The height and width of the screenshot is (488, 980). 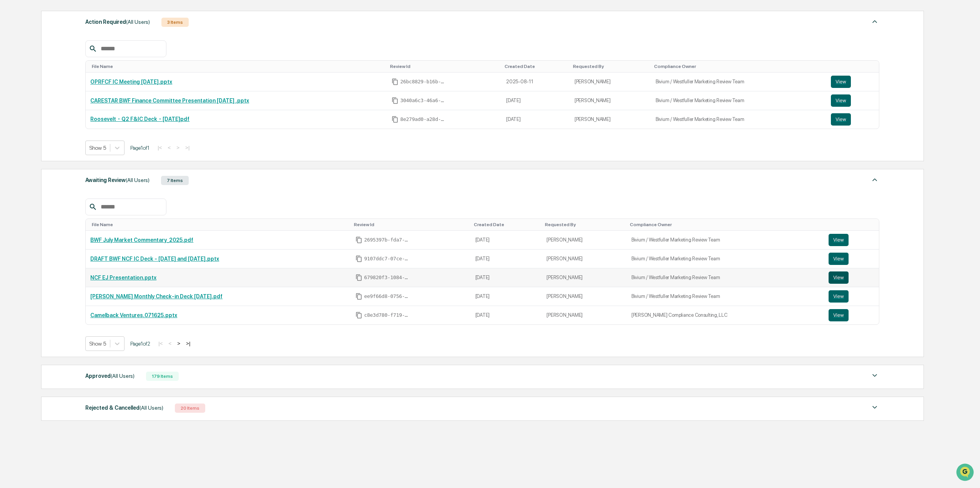 What do you see at coordinates (387, 316) in the screenshot?
I see `span: c8e3d780-f719-41d7-84c3-a659409448a4` at bounding box center [387, 316].